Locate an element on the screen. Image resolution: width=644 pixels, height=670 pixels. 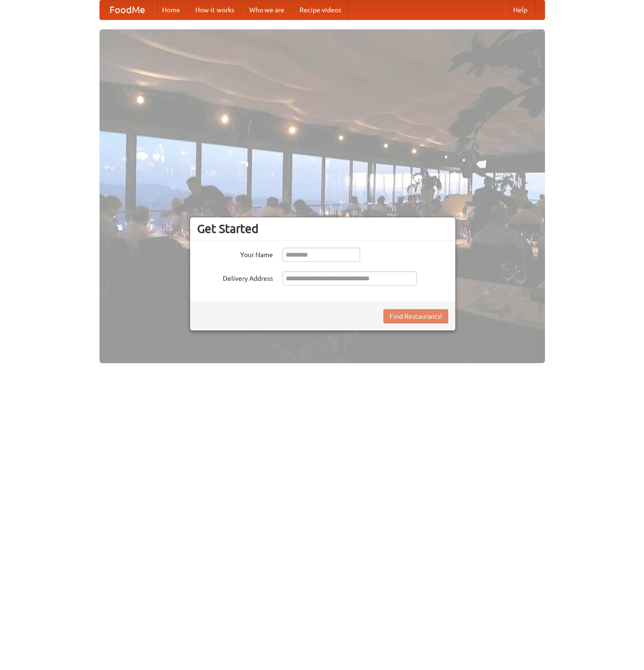
a: Recipe videos is located at coordinates (320, 10).